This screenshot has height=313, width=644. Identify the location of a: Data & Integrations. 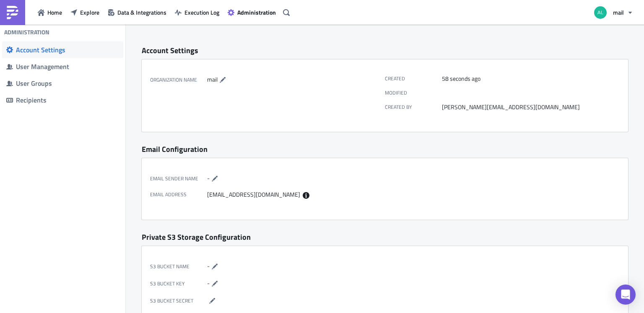
(137, 12).